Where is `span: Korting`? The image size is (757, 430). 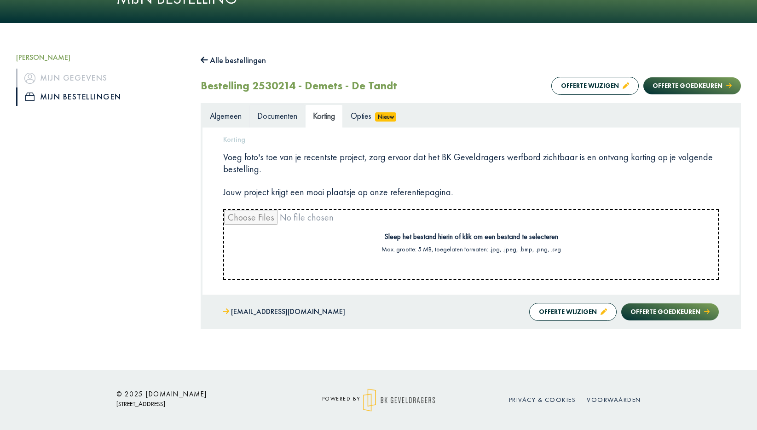
span: Korting is located at coordinates (324, 116).